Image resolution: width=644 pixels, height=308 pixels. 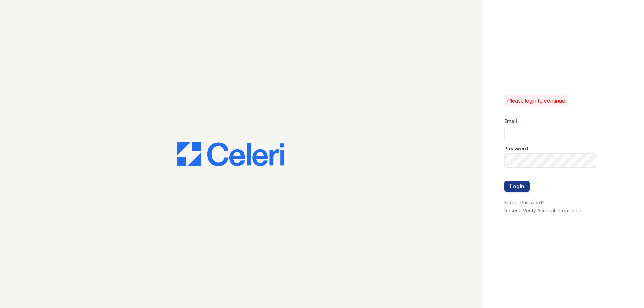 I want to click on label: Password, so click(x=517, y=149).